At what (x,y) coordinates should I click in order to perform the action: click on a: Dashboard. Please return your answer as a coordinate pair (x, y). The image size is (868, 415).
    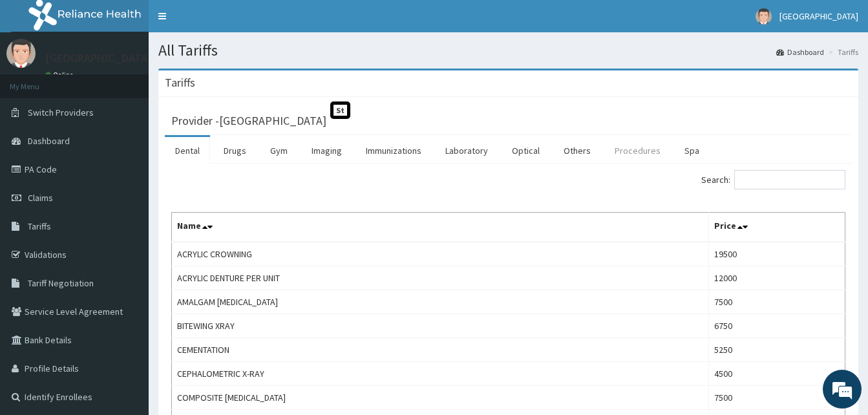
    Looking at the image, I should click on (801, 52).